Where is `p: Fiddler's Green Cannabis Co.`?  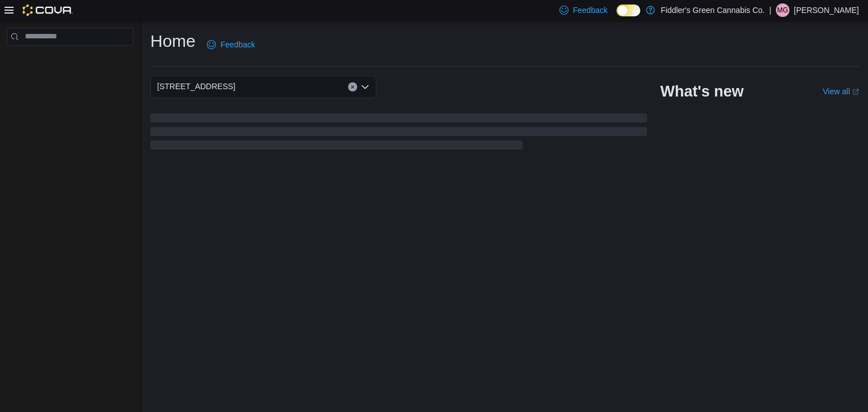
p: Fiddler's Green Cannabis Co. is located at coordinates (712, 10).